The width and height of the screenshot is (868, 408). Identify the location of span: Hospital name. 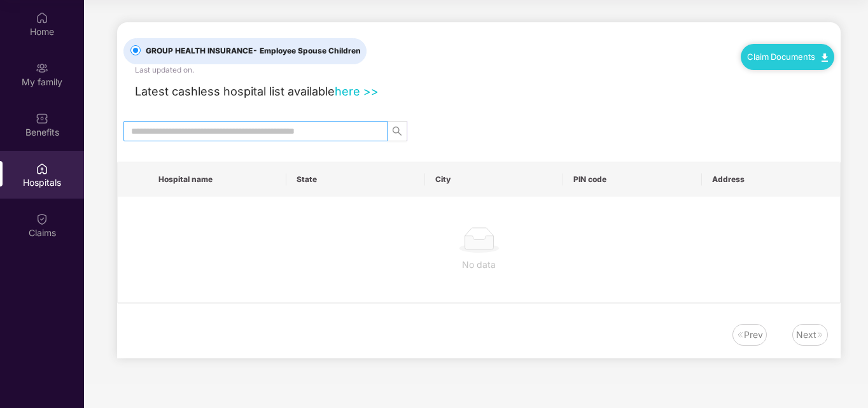
(217, 180).